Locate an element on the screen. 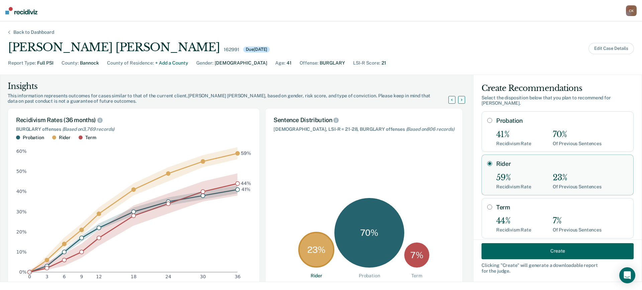 This screenshot has width=642, height=290. div: 41 is located at coordinates (289, 63).